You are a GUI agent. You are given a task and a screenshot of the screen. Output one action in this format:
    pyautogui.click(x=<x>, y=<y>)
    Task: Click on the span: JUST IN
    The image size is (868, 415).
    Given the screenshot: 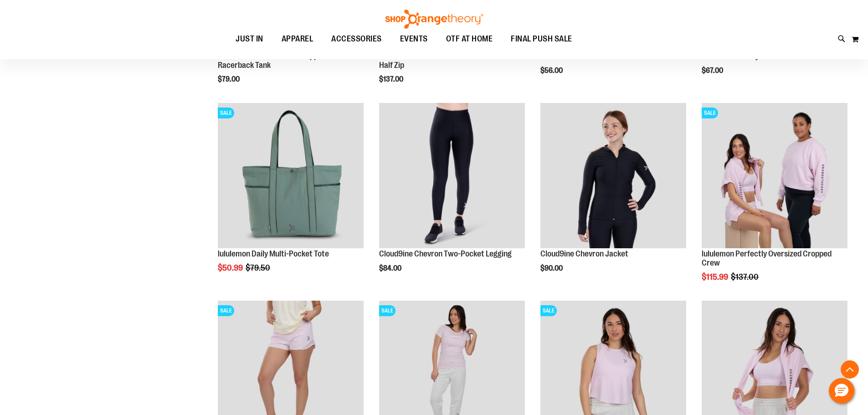 What is the action you would take?
    pyautogui.click(x=249, y=39)
    